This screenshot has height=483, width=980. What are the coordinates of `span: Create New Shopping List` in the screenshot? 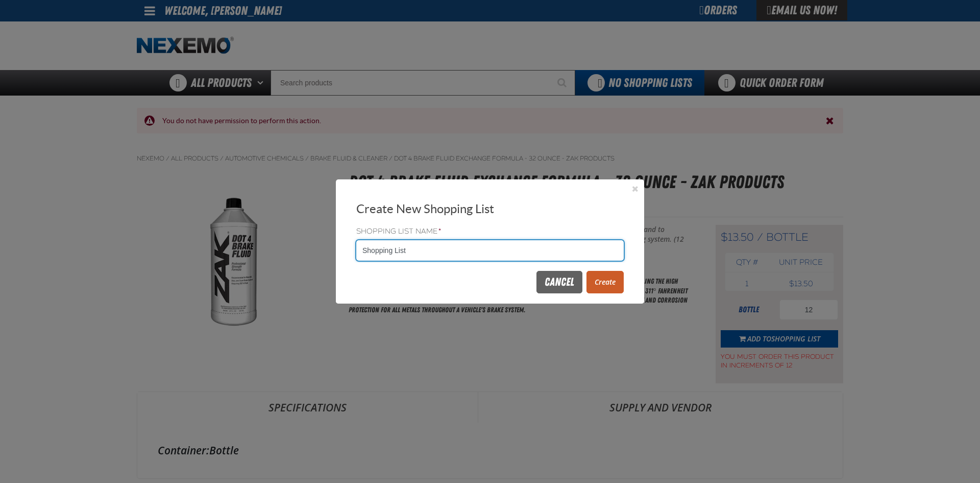 It's located at (425, 209).